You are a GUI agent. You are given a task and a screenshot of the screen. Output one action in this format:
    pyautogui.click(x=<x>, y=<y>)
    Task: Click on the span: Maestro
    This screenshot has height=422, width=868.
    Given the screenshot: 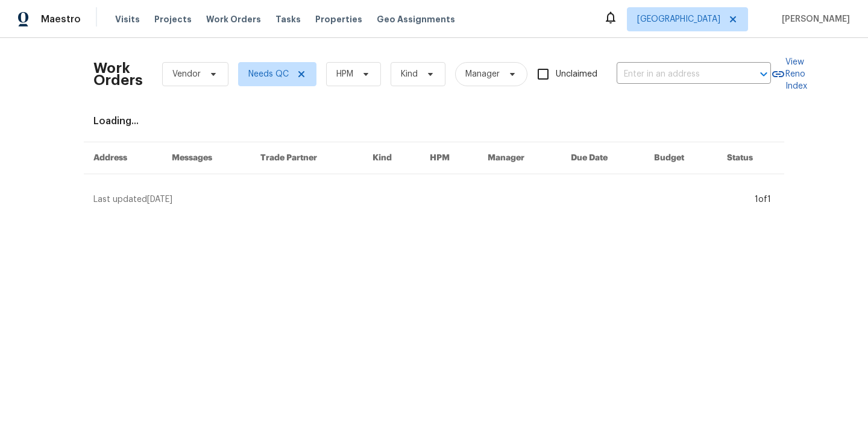 What is the action you would take?
    pyautogui.click(x=61, y=19)
    